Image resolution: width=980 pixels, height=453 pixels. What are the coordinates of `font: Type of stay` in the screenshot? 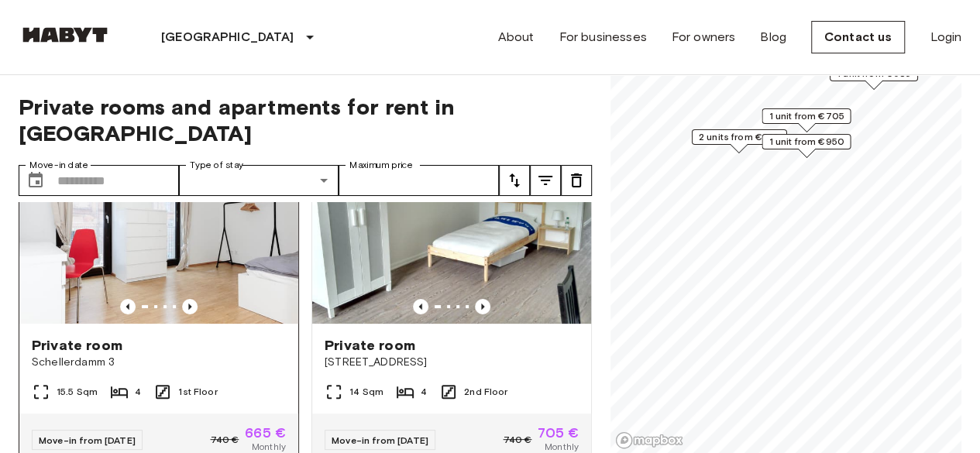 It's located at (216, 165).